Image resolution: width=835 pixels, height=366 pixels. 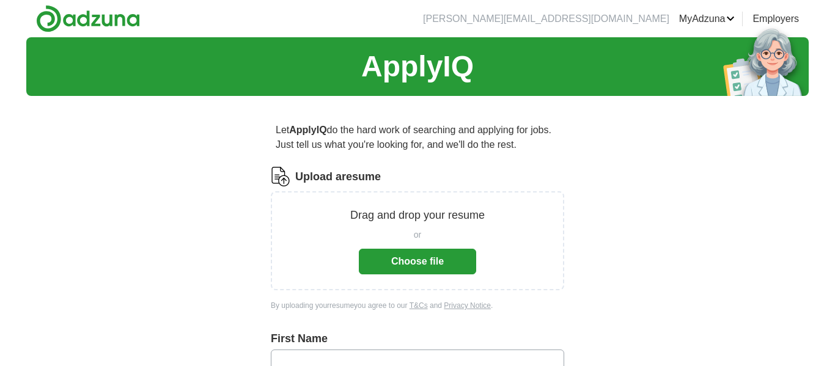 I want to click on p: Drag and drop your resume, so click(x=418, y=215).